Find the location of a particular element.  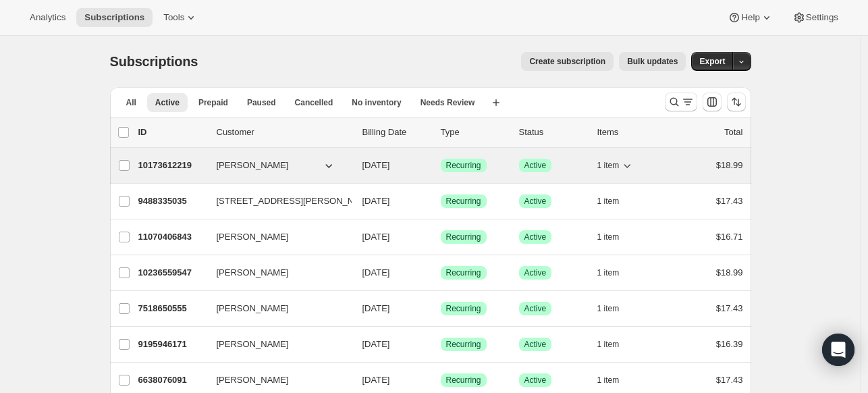

p: 11070406843 is located at coordinates (172, 237).